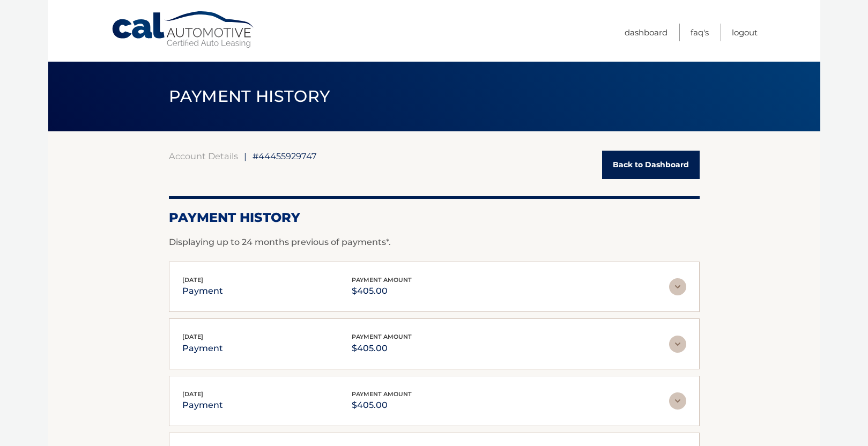  What do you see at coordinates (435, 217) in the screenshot?
I see `h2: Payment History` at bounding box center [435, 217].